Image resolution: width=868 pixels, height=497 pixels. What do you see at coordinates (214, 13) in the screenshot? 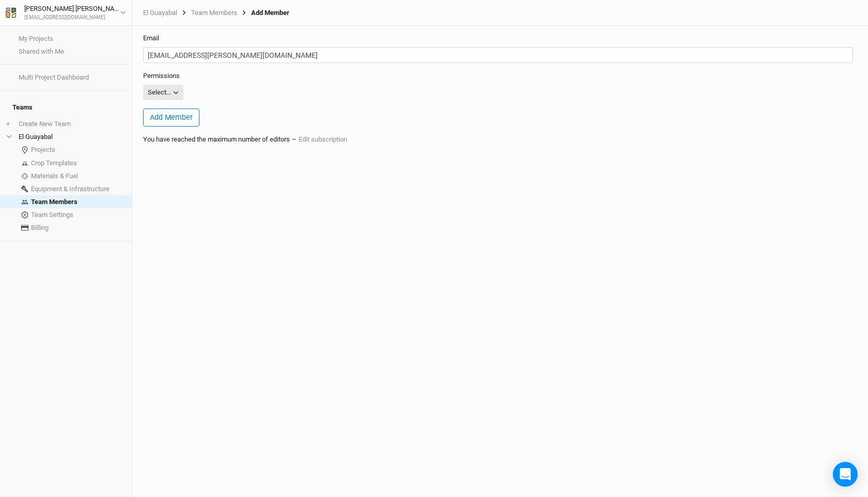
I see `a: Team Members` at bounding box center [214, 13].